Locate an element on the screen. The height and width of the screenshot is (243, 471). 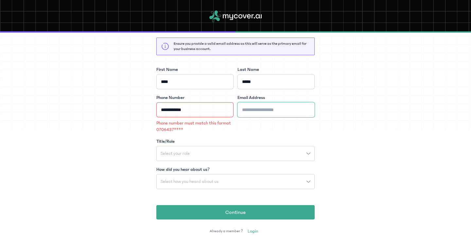
label: Email Address is located at coordinates (251, 98).